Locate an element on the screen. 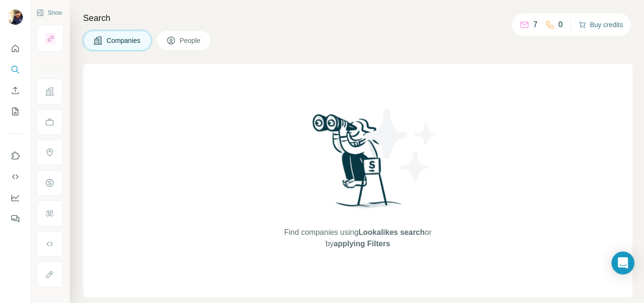 The image size is (644, 303). button: Use Surfe on LinkedIn is located at coordinates (16, 156).